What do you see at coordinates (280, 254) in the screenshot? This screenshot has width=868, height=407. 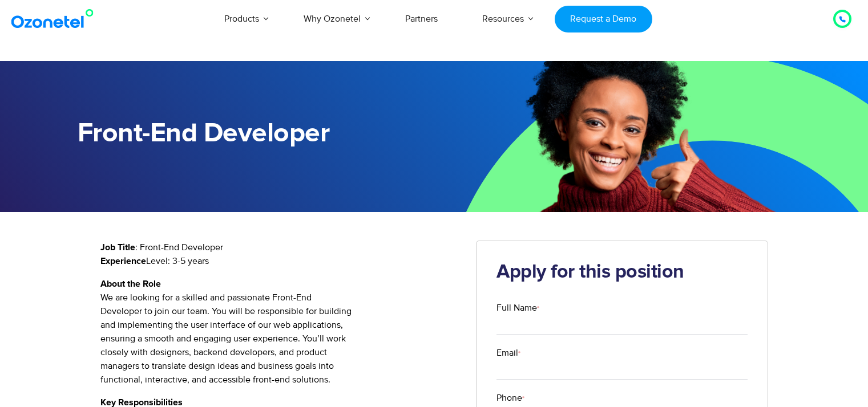 I see `p: : Front-End Developer Level: 3-5 years` at bounding box center [280, 254].